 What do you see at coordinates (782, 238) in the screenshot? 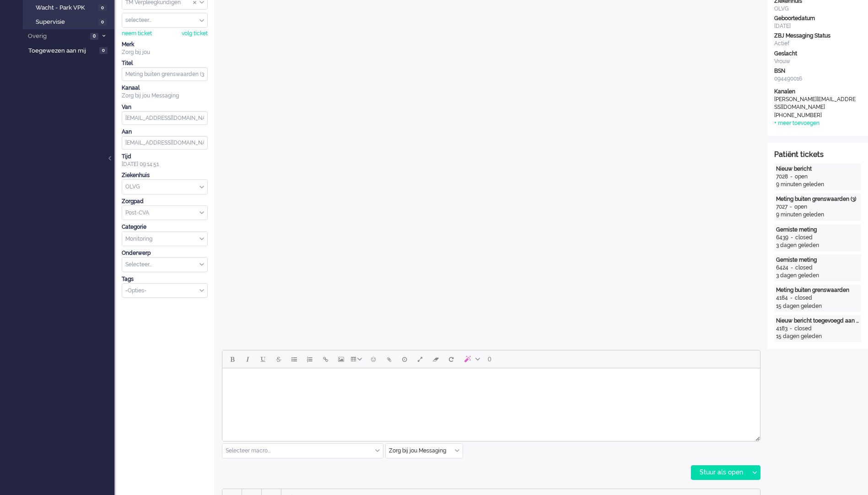
I see `div: 6439` at bounding box center [782, 238].